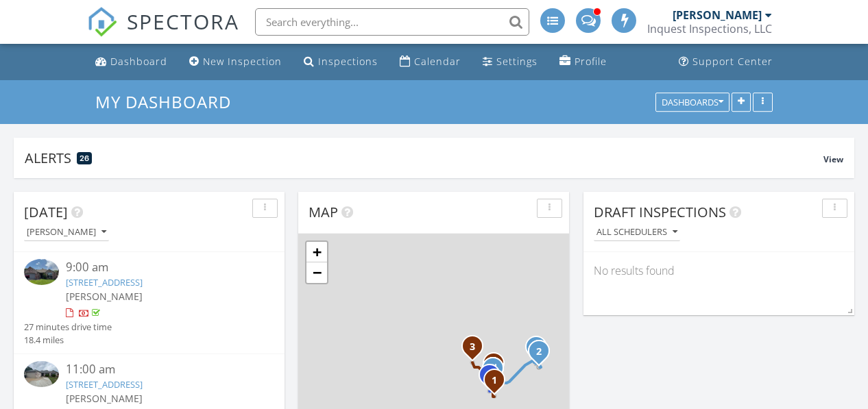 The width and height of the screenshot is (868, 409). Describe the element at coordinates (341, 62) in the screenshot. I see `a: Inspections` at that location.